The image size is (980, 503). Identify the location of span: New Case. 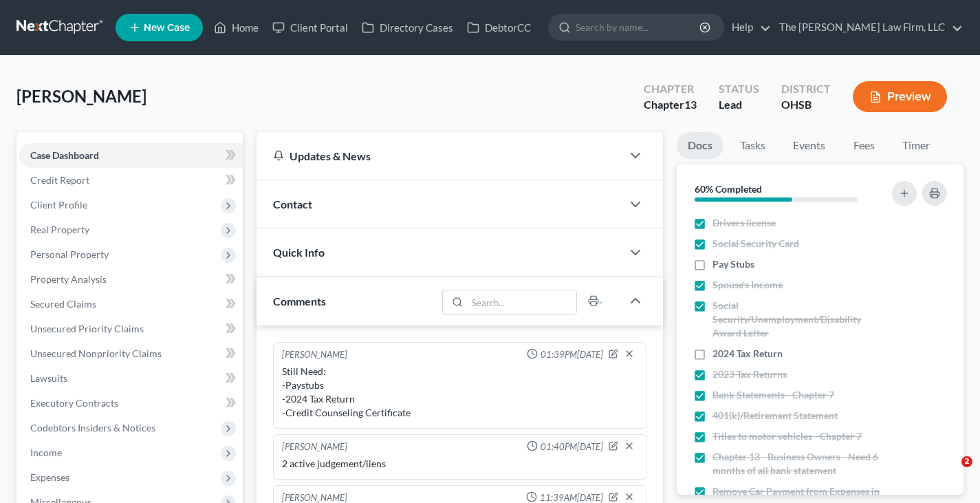
(166, 27).